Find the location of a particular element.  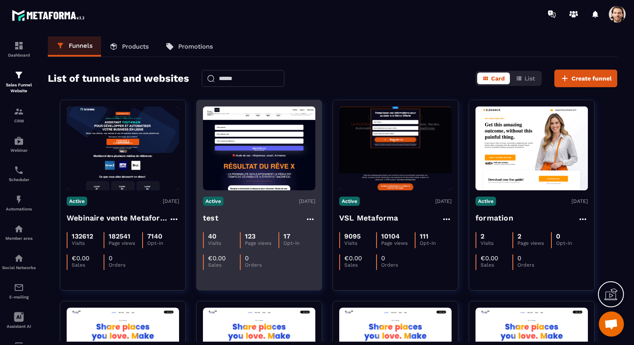

a: Assistant AI is located at coordinates (19, 321).